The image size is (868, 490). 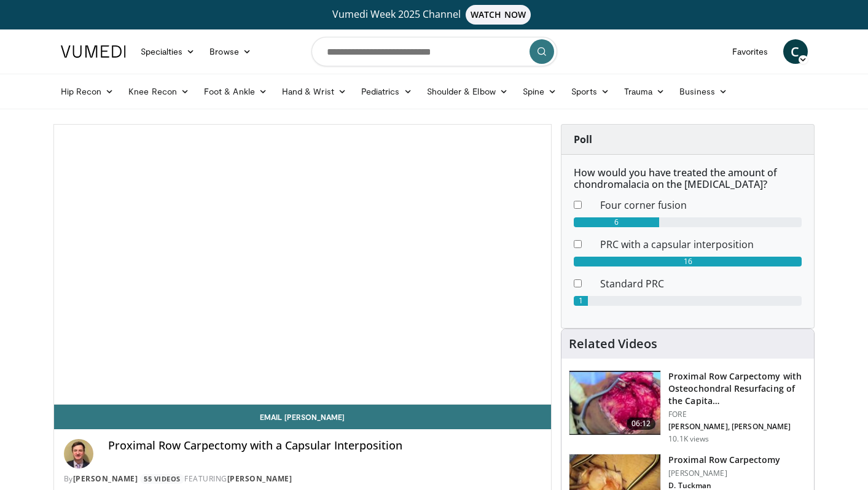 What do you see at coordinates (539, 91) in the screenshot?
I see `a: Spine` at bounding box center [539, 91].